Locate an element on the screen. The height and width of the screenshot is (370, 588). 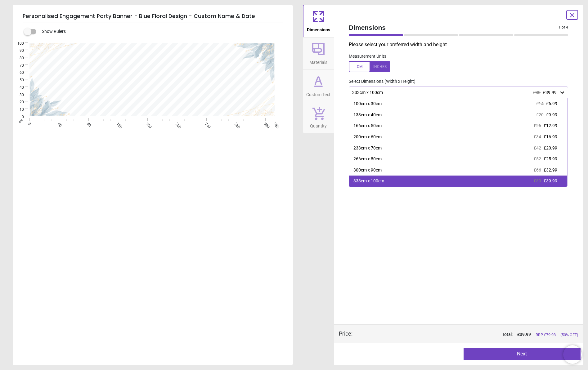
span: Quantity is located at coordinates (318, 125).